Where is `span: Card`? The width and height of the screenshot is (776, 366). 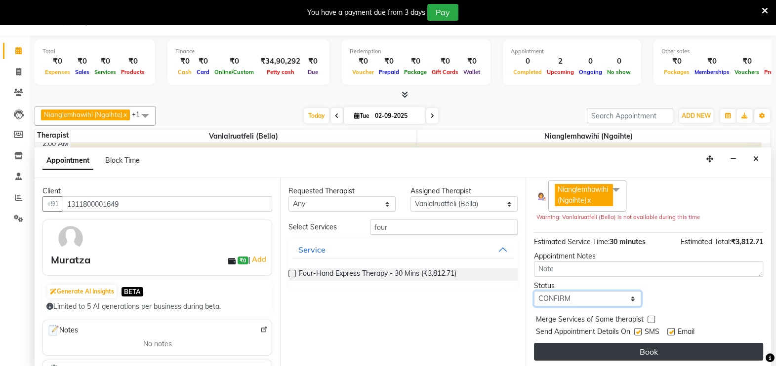 span: Card is located at coordinates (203, 72).